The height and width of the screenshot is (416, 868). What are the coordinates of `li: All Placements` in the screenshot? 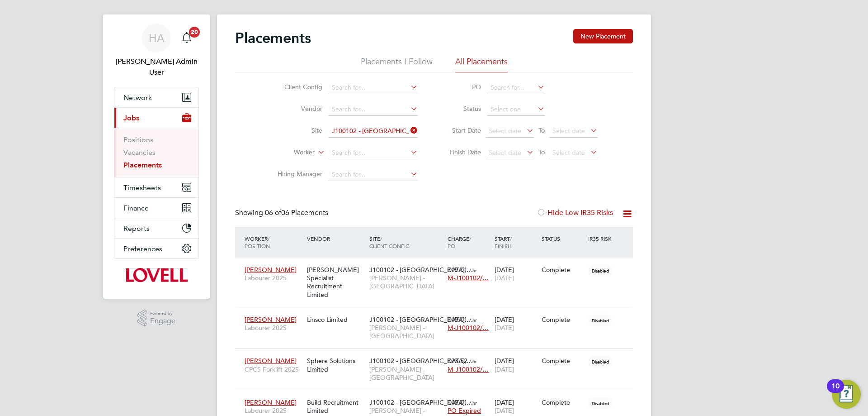 It's located at (482, 65).